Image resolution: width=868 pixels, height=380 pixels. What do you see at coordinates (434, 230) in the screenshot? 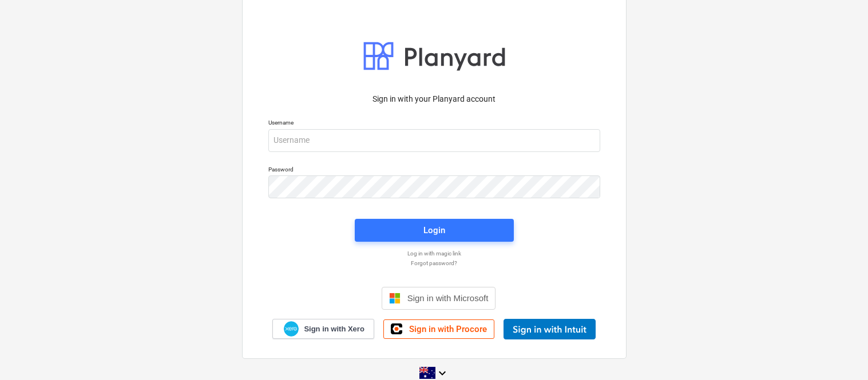
I see `div: Login` at bounding box center [434, 230].